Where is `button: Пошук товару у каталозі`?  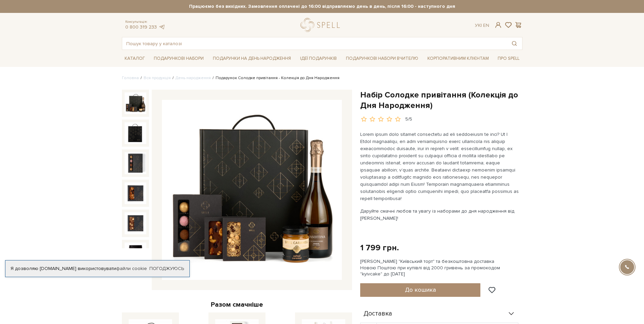
button: Пошук товару у каталозі is located at coordinates (515, 44).